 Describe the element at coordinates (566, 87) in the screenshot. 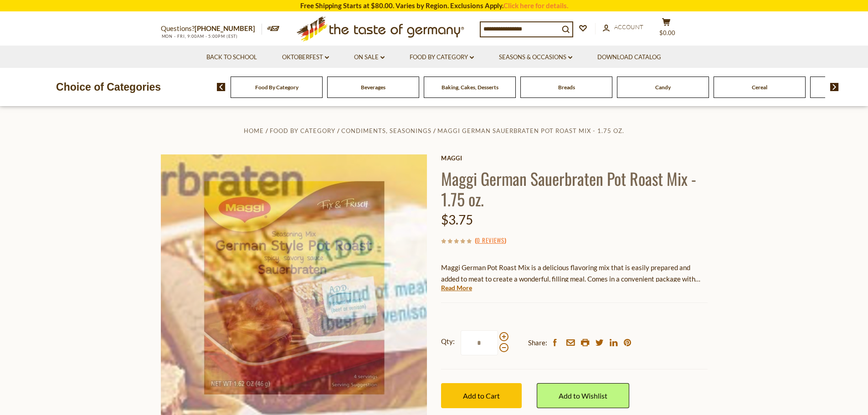

I see `span: Breads` at that location.